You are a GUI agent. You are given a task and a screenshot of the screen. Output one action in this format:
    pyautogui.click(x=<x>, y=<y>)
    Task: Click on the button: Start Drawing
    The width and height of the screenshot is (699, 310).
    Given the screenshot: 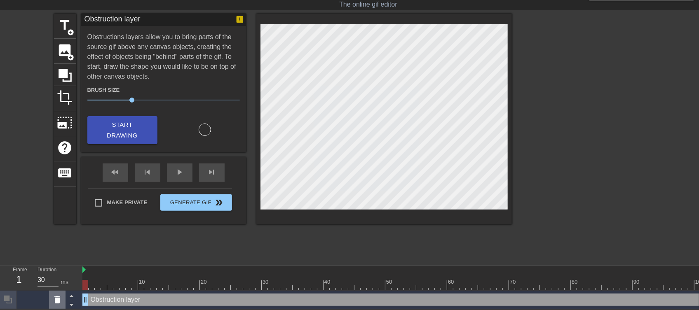 What is the action you would take?
    pyautogui.click(x=122, y=130)
    